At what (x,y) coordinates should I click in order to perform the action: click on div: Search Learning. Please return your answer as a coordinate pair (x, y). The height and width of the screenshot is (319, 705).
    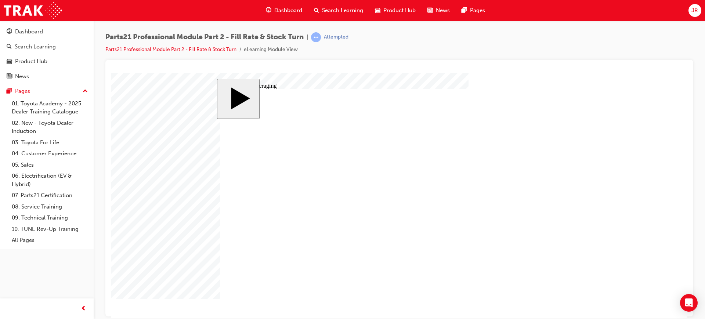
    Looking at the image, I should click on (35, 47).